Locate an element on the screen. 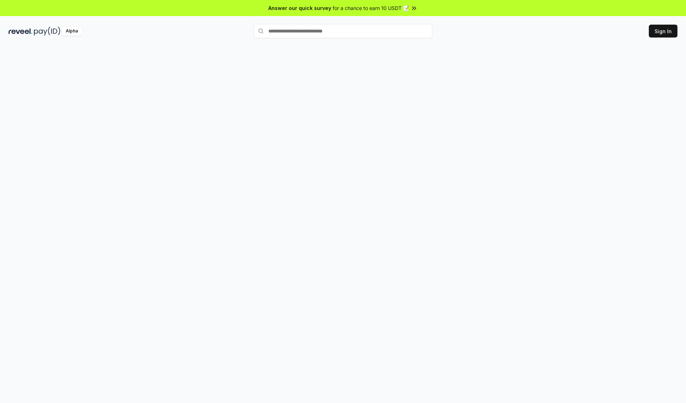 The height and width of the screenshot is (403, 686). img: pay_id is located at coordinates (47, 31).